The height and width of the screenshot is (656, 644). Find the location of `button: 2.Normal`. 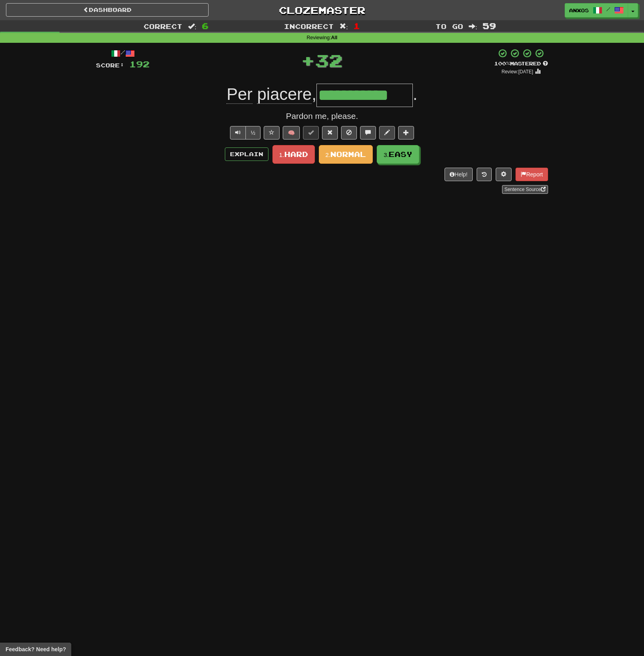

button: 2.Normal is located at coordinates (346, 154).